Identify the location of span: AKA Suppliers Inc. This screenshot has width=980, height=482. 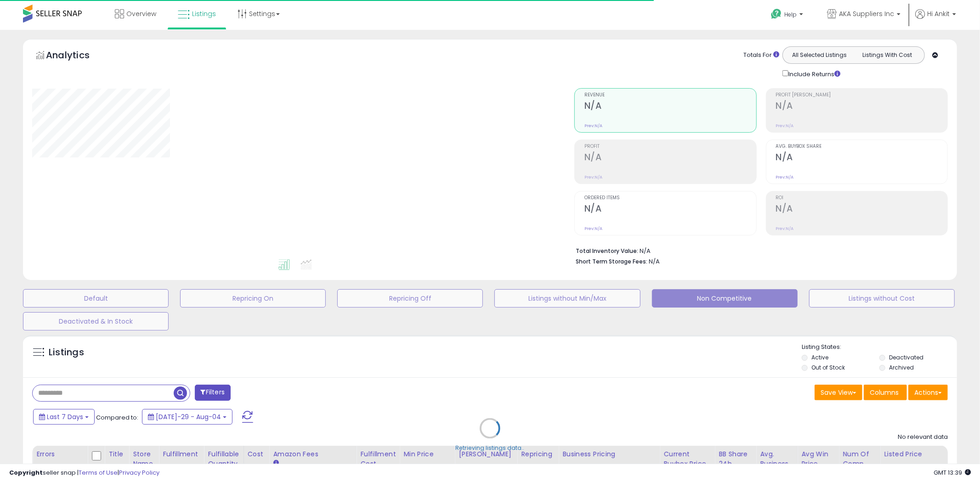
(866, 13).